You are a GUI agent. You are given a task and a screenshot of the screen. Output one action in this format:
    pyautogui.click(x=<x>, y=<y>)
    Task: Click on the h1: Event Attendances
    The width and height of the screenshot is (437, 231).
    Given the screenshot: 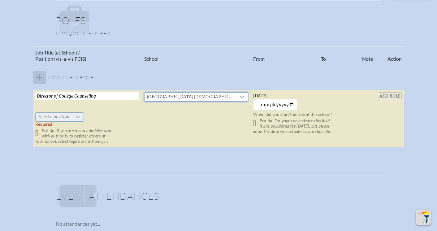 What is the action you would take?
    pyautogui.click(x=218, y=198)
    